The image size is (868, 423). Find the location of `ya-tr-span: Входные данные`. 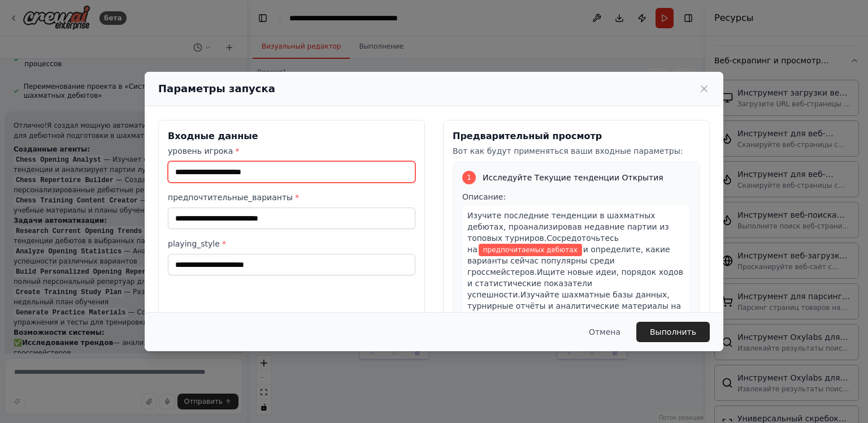

ya-tr-span: Входные данные is located at coordinates (213, 135).